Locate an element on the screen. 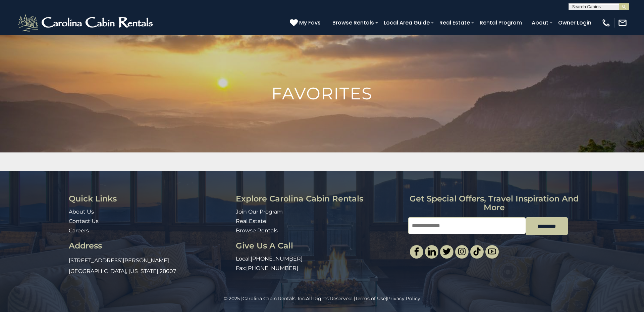 This screenshot has height=320, width=644. span: © 2025 | is located at coordinates (265, 299).